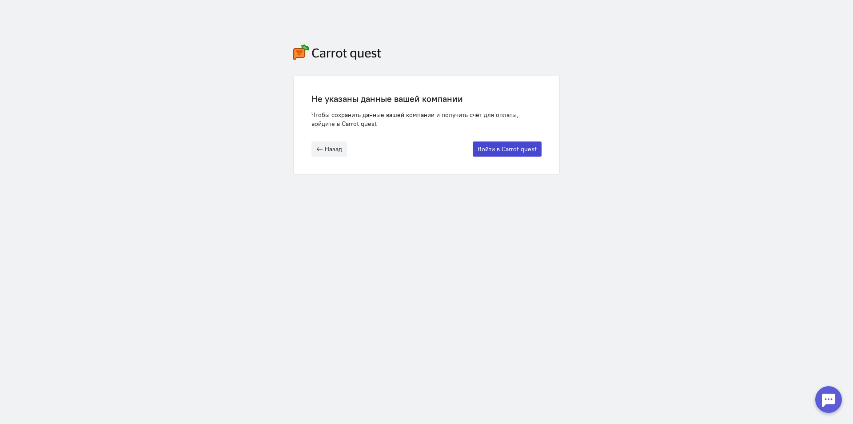 This screenshot has width=853, height=424. I want to click on span: Назад, so click(333, 149).